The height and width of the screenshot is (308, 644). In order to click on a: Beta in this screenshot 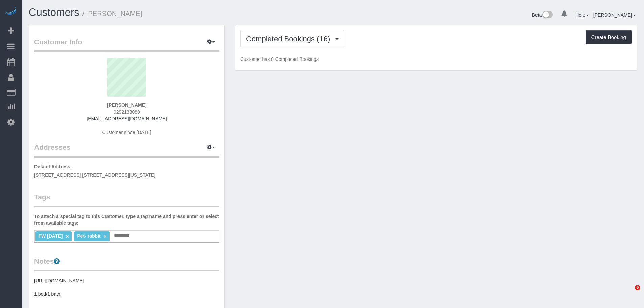, I will do `click(543, 15)`.